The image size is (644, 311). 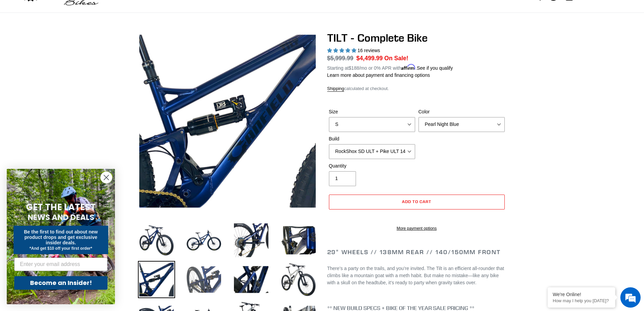 What do you see at coordinates (341, 58) in the screenshot?
I see `s: $5,999.99` at bounding box center [341, 58].